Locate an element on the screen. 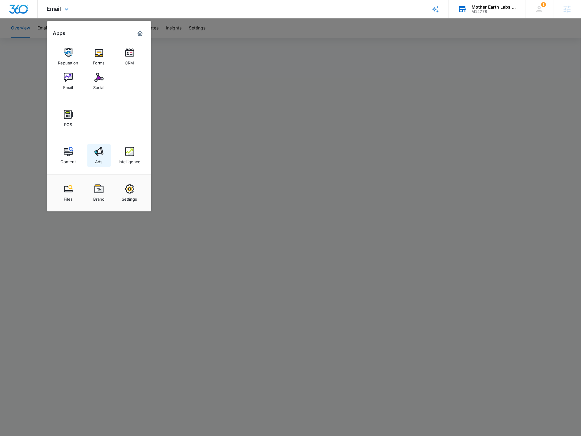 This screenshot has width=581, height=436. a: Files is located at coordinates (68, 193).